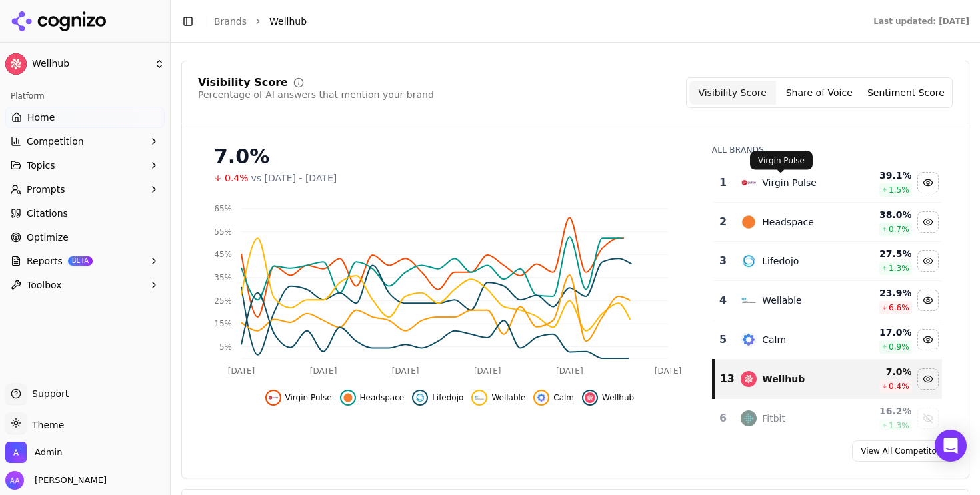 The width and height of the screenshot is (980, 495). What do you see at coordinates (819, 93) in the screenshot?
I see `button: Share of Voice` at bounding box center [819, 93].